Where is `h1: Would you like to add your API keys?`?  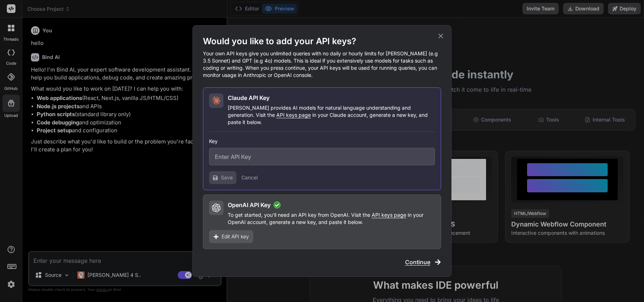 h1: Would you like to add your API keys? is located at coordinates (322, 42).